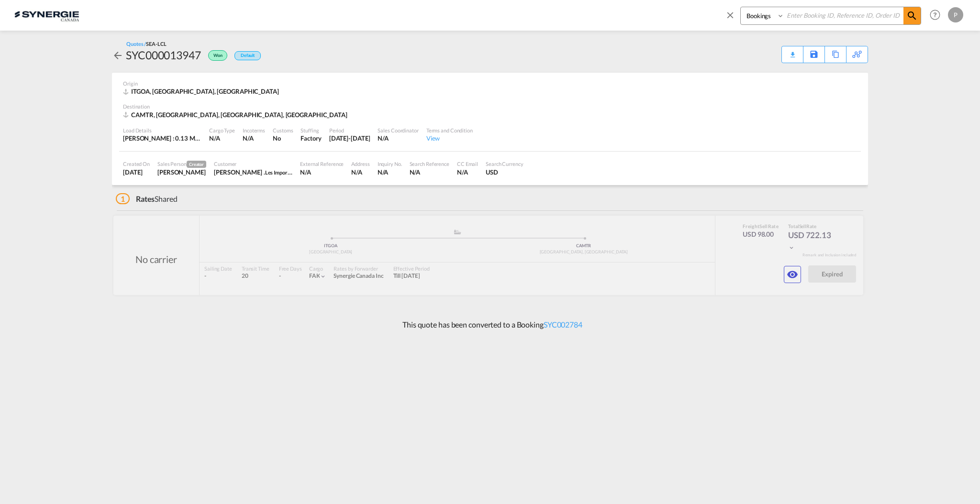  Describe the element at coordinates (119, 55) in the screenshot. I see `div: icon-arrow-left` at that location.